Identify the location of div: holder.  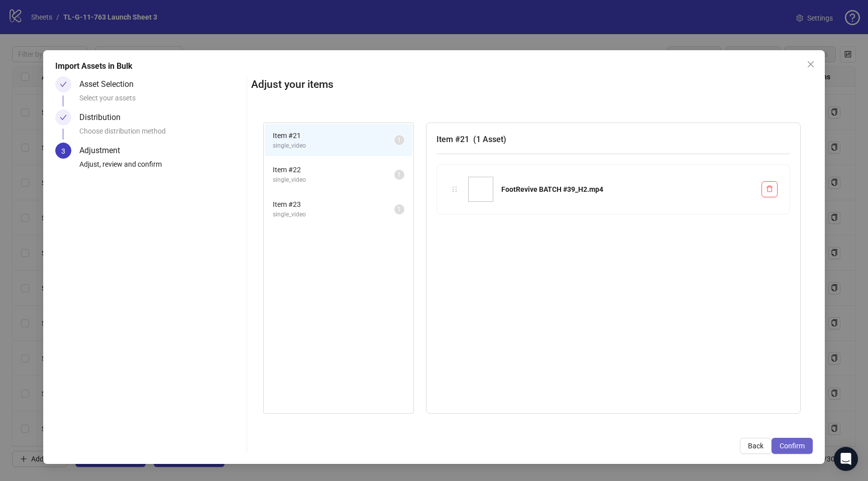
(455, 190).